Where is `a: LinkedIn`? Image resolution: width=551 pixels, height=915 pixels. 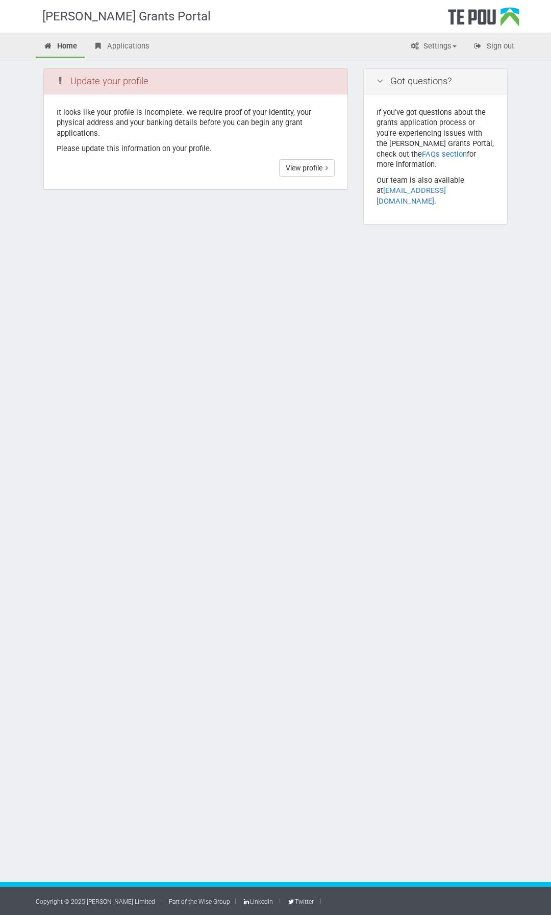
a: LinkedIn is located at coordinates (258, 902).